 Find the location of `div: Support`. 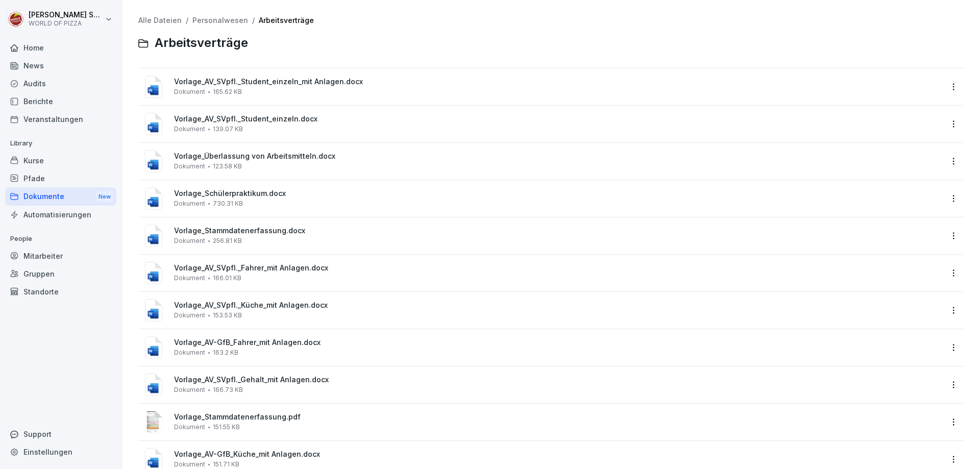

div: Support is located at coordinates (61, 434).